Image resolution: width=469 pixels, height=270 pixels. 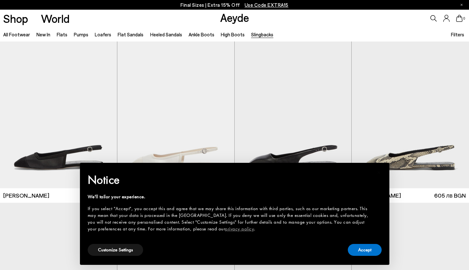 What do you see at coordinates (103, 34) in the screenshot?
I see `a: Loafers` at bounding box center [103, 34].